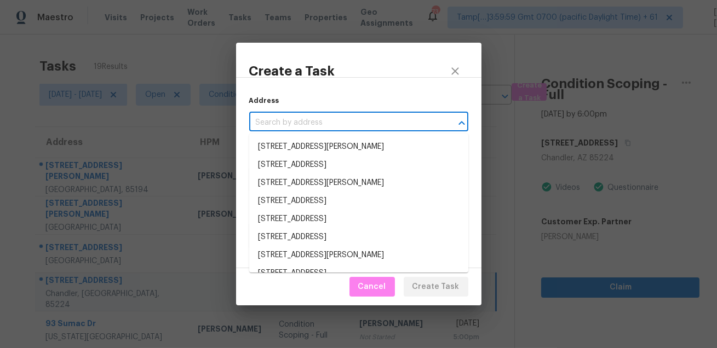 This screenshot has height=348, width=717. What do you see at coordinates (372, 287) in the screenshot?
I see `span: Cancel` at bounding box center [372, 287].